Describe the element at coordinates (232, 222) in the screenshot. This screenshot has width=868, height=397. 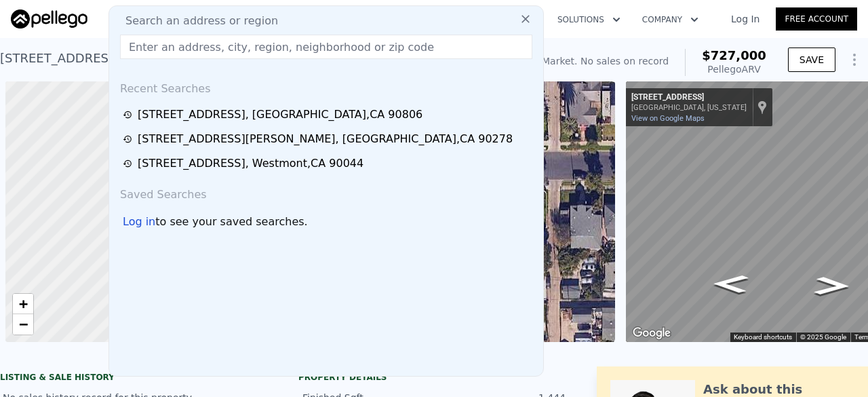
I see `span: to see your saved searches.` at that location.